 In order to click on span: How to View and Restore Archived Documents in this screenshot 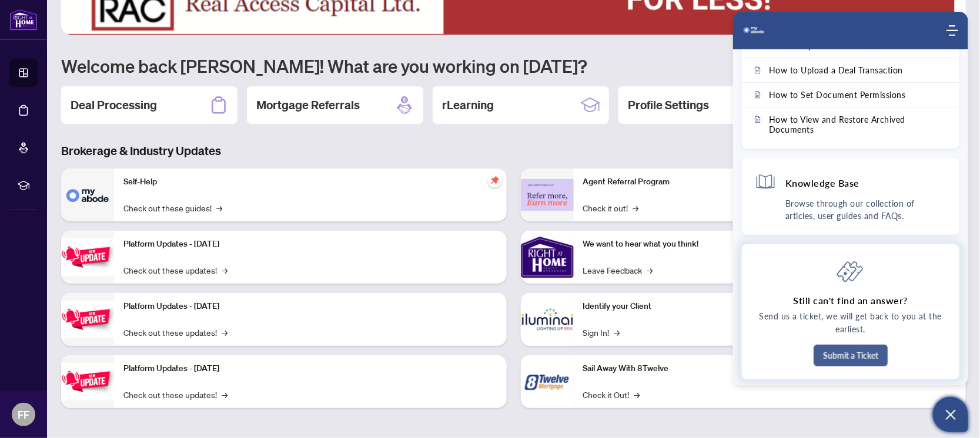, I will do `click(858, 124)`.